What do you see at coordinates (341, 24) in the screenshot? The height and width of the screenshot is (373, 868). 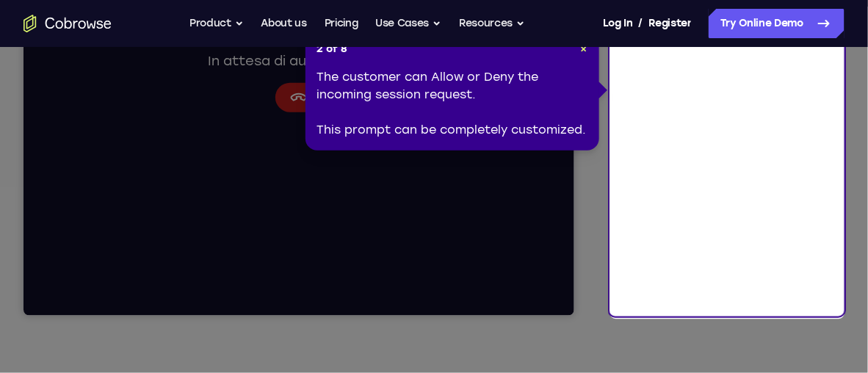 I see `a: Pricing` at bounding box center [341, 24].